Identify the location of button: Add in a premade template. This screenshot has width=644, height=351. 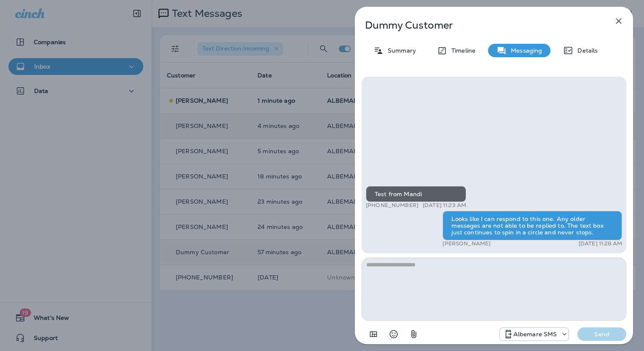
(374, 334).